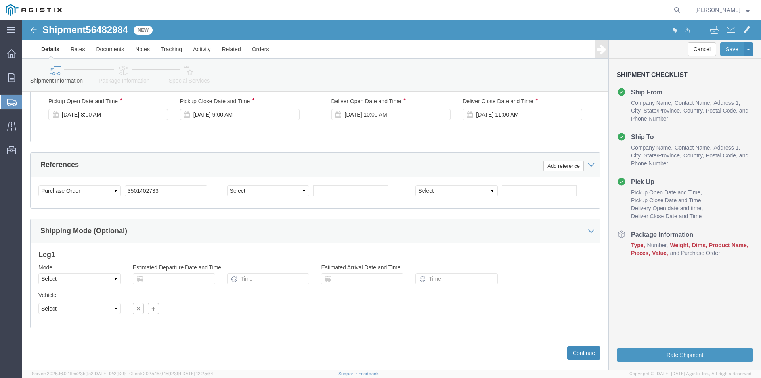 Image resolution: width=761 pixels, height=378 pixels. Describe the element at coordinates (78, 373) in the screenshot. I see `span: Server: 2025.16.0-1ffcc23b9e2` at that location.